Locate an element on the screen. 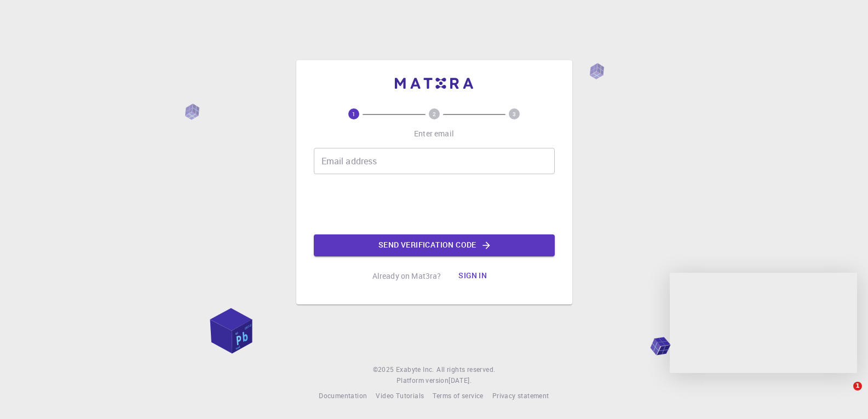  span: All rights reserved. is located at coordinates (465, 370).